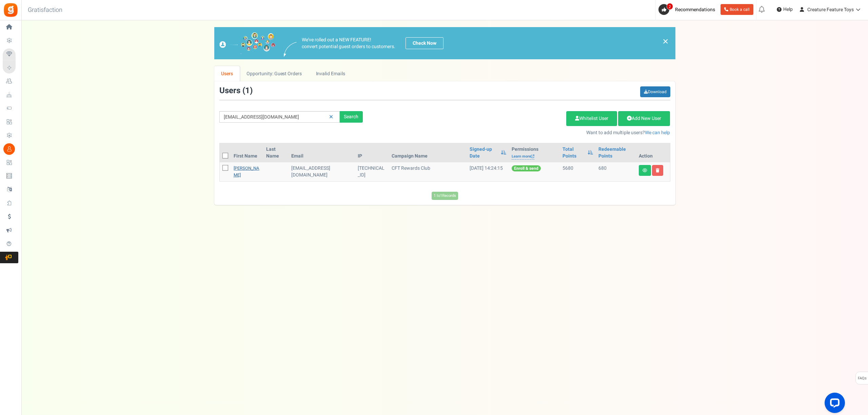 This screenshot has width=868, height=415. Describe the element at coordinates (279, 117) in the screenshot. I see `input: Search by email or name` at that location.